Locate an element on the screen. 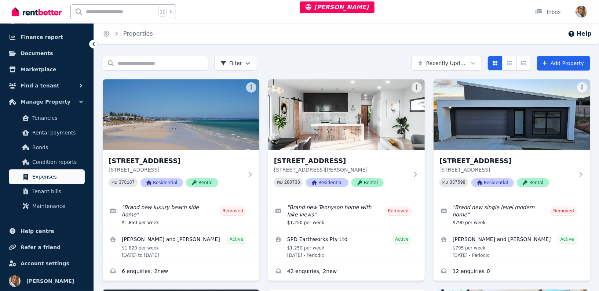 The image size is (599, 291). a: Documents is located at coordinates (47, 53).